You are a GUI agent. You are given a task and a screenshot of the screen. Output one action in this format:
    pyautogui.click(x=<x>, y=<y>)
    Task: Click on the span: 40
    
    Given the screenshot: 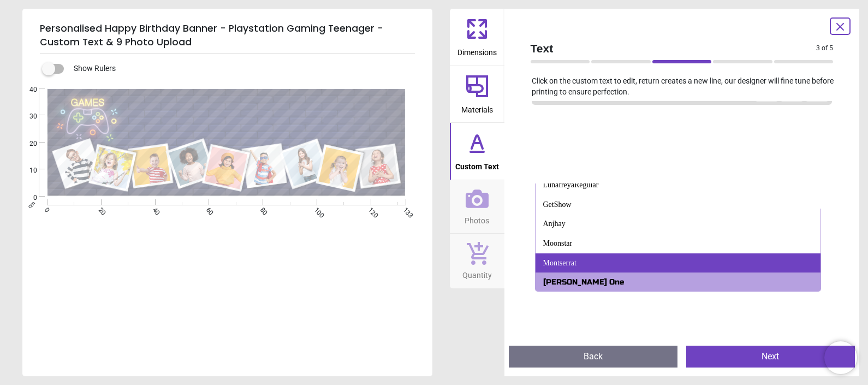 What is the action you would take?
    pyautogui.click(x=27, y=89)
    